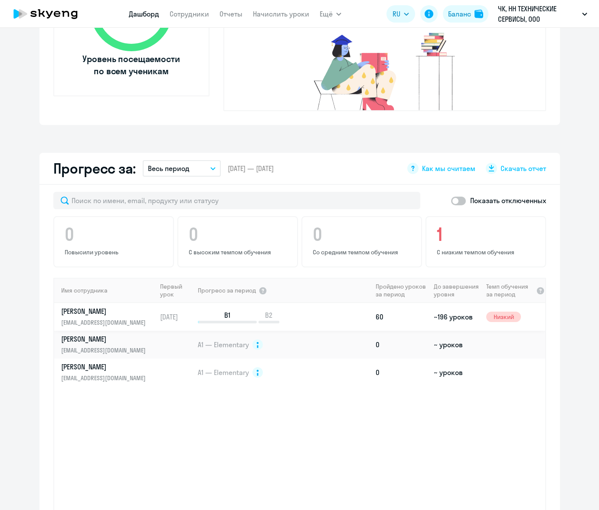  What do you see at coordinates (237, 200) in the screenshot?
I see `input: Поиск по имени, email, продукту или статусу` at bounding box center [237, 200].